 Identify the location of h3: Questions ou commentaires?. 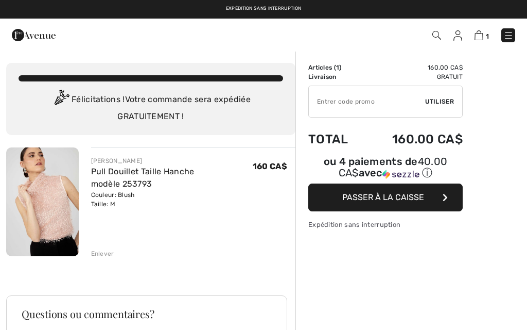
(147, 314).